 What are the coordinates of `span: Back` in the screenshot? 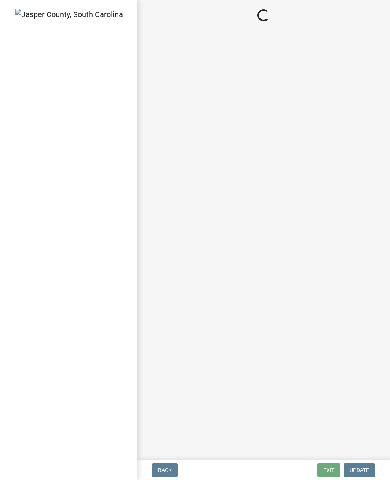 It's located at (165, 470).